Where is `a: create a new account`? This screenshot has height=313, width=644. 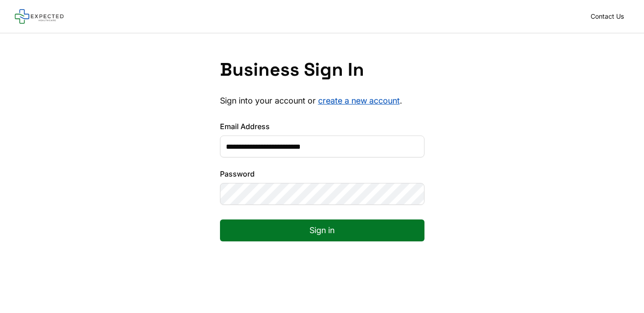
a: create a new account is located at coordinates (359, 100).